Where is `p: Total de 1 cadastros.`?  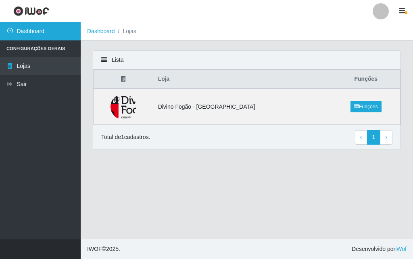 p: Total de 1 cadastros. is located at coordinates (125, 137).